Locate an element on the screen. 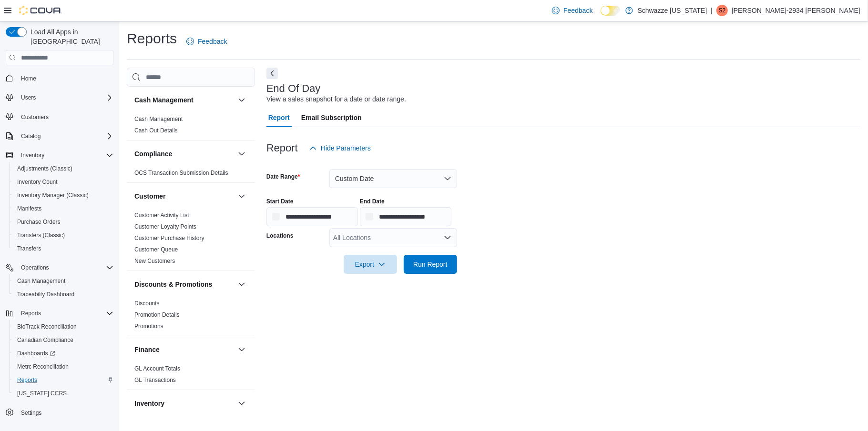 The height and width of the screenshot is (431, 868). button: Manifests is located at coordinates (64, 208).